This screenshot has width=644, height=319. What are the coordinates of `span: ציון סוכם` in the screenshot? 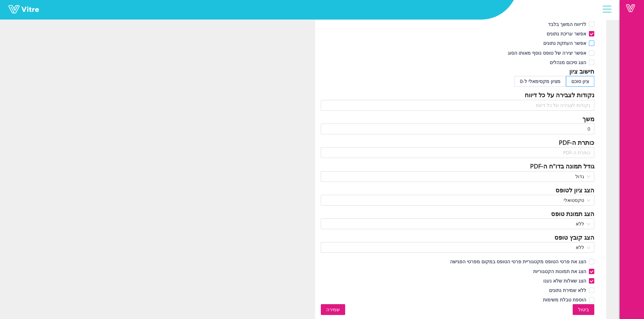 It's located at (580, 81).